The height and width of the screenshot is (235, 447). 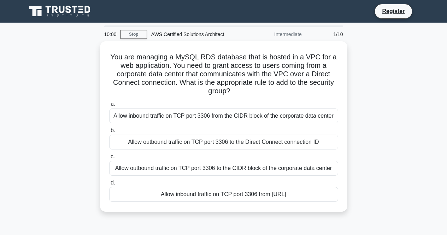 I want to click on span: c., so click(x=113, y=156).